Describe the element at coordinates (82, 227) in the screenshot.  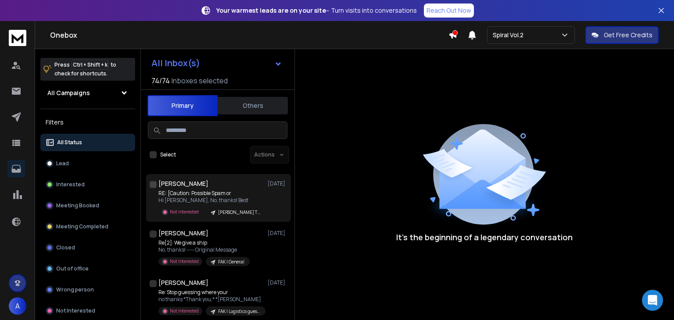
I see `p: Meeting Completed` at that location.